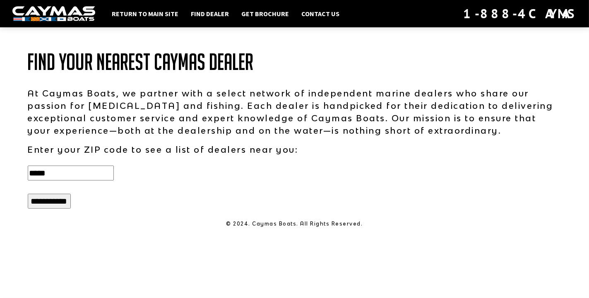 This screenshot has height=298, width=589. What do you see at coordinates (145, 14) in the screenshot?
I see `a: Return to main site` at bounding box center [145, 14].